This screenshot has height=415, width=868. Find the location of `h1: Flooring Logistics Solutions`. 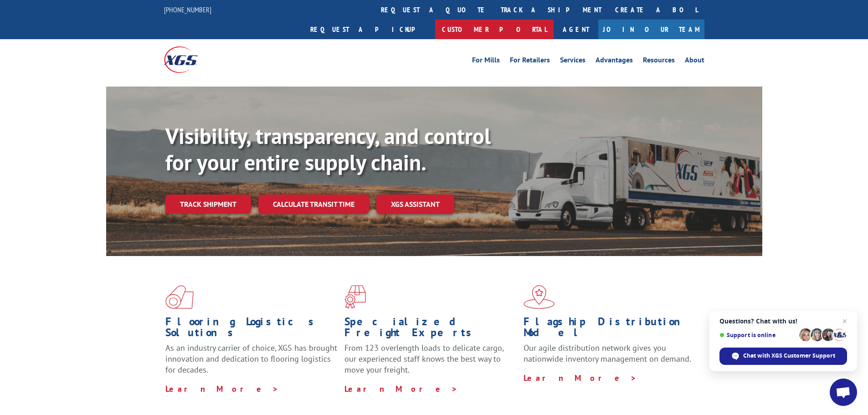

h1: Flooring Logistics Solutions is located at coordinates (252, 329).